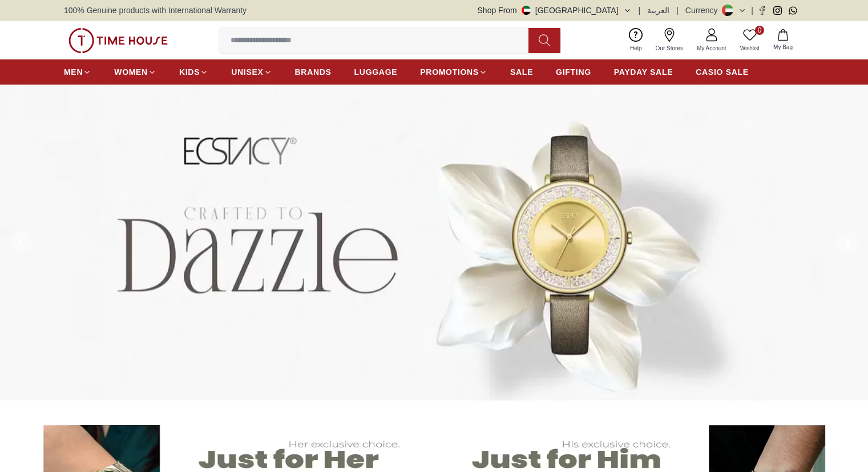 This screenshot has height=472, width=868. I want to click on a: CASIO SALE, so click(722, 72).